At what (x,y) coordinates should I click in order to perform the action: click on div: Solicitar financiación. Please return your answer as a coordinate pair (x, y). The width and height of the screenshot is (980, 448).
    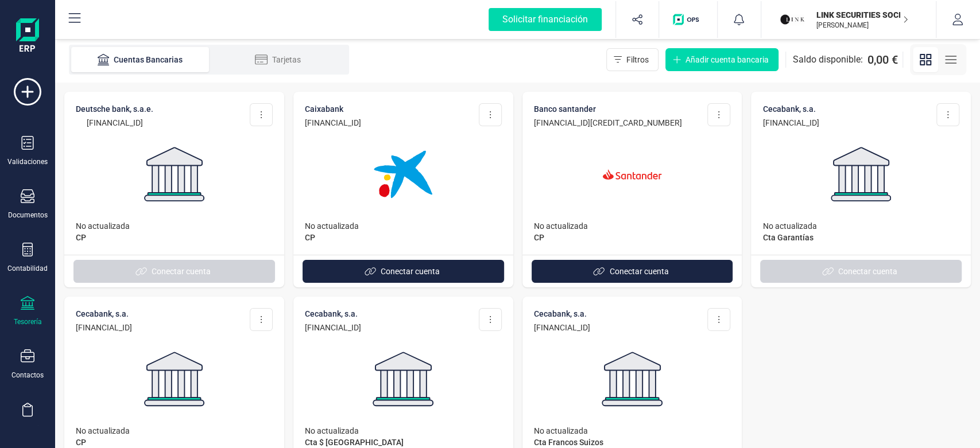
    Looking at the image, I should click on (545, 20).